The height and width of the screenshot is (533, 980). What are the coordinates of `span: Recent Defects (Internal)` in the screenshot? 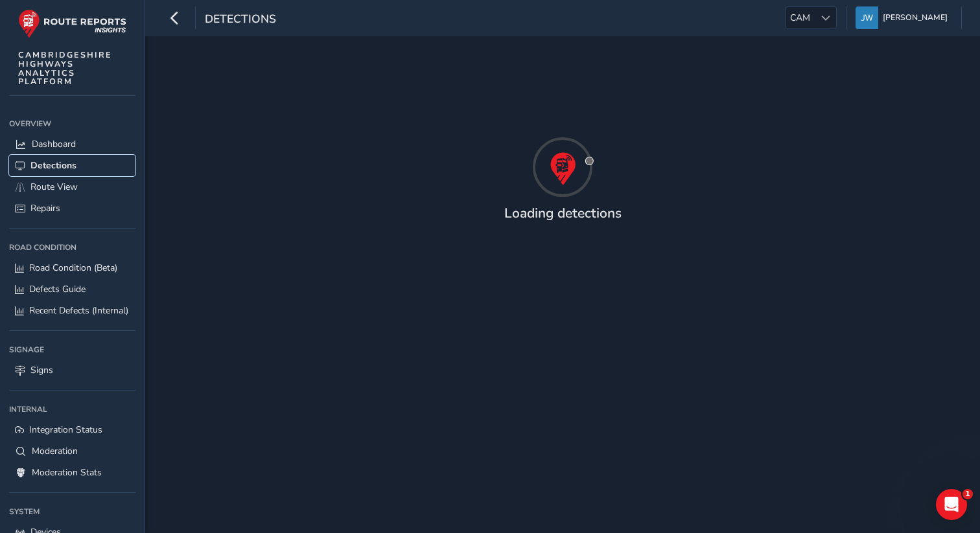 It's located at (78, 310).